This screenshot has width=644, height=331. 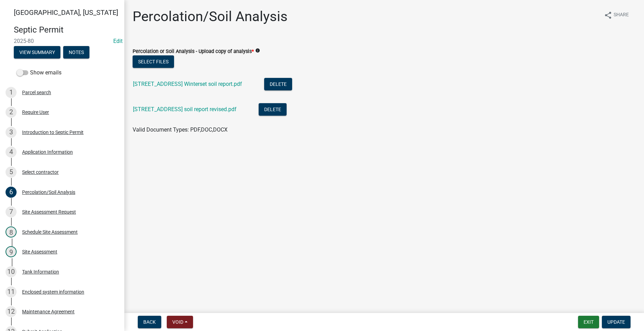 I want to click on div: 7, so click(x=11, y=212).